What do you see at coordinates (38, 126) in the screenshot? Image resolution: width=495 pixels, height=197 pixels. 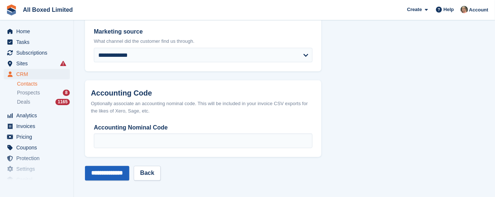 I see `span: Invoices` at bounding box center [38, 126].